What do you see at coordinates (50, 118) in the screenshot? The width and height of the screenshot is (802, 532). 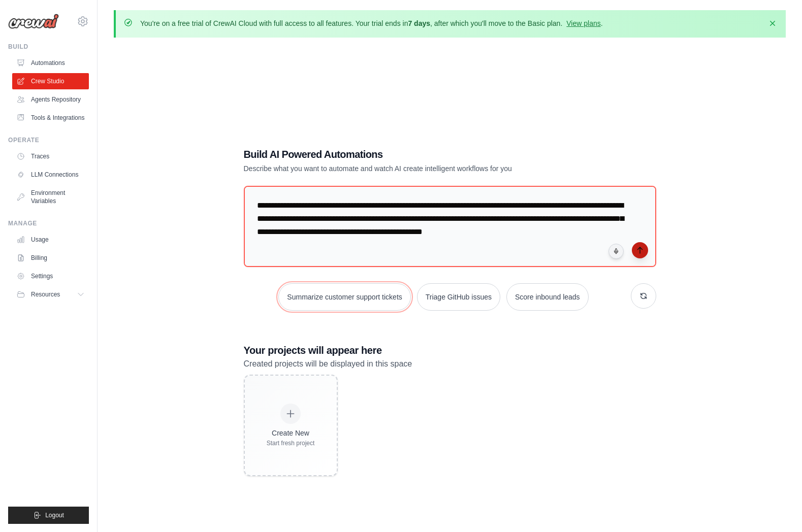 I see `a: Tools & Integrations` at bounding box center [50, 118].